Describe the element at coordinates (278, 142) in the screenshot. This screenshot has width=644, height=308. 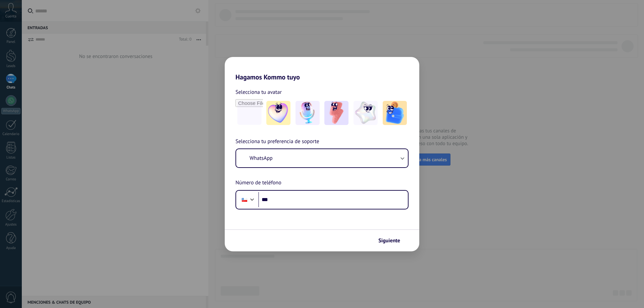
I see `span: Selecciona tu preferencia de soporte` at that location.